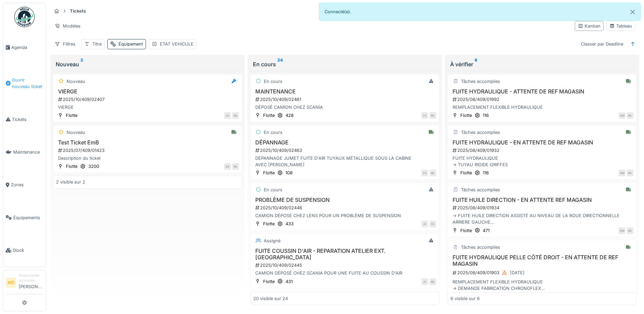  Describe the element at coordinates (289, 172) in the screenshot. I see `div: 108` at that location.